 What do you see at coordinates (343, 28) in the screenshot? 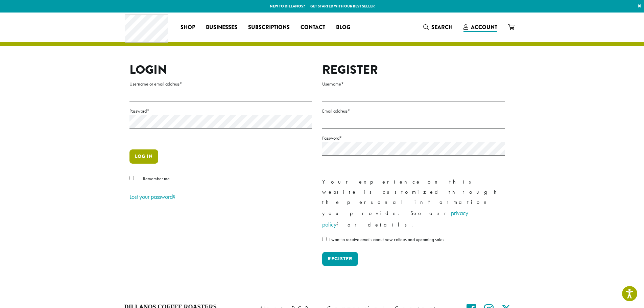
I see `span: Blog` at bounding box center [343, 28].